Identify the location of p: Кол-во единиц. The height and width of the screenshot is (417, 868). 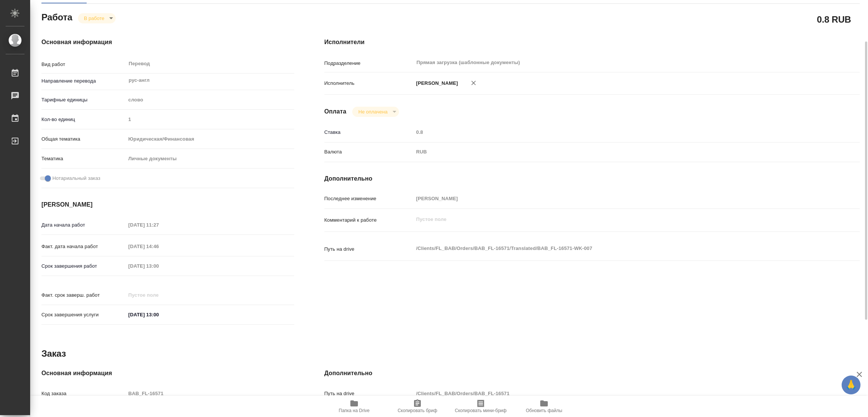
(84, 120).